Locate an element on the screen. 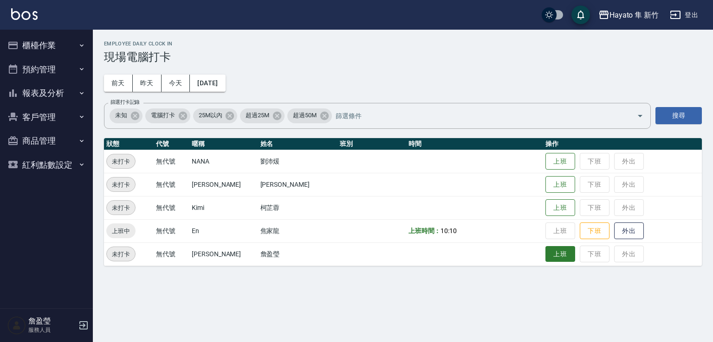 Image resolution: width=713 pixels, height=342 pixels. span: 超過50M is located at coordinates (304, 116).